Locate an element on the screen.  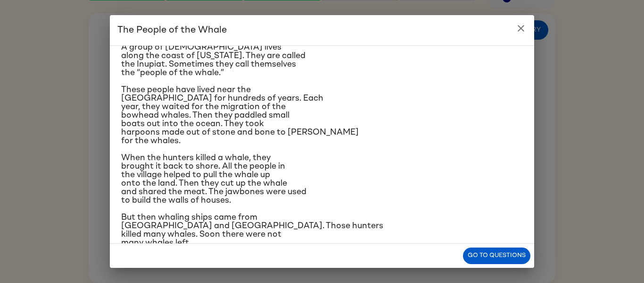
h2: The People of the Whale is located at coordinates (322, 30).